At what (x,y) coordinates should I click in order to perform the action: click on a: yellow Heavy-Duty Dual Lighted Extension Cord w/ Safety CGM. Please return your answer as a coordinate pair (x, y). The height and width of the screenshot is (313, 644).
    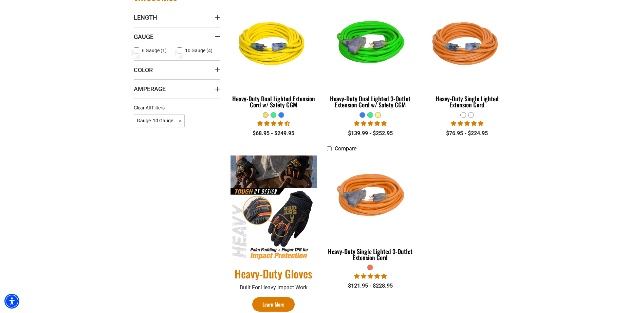
    Looking at the image, I should click on (274, 57).